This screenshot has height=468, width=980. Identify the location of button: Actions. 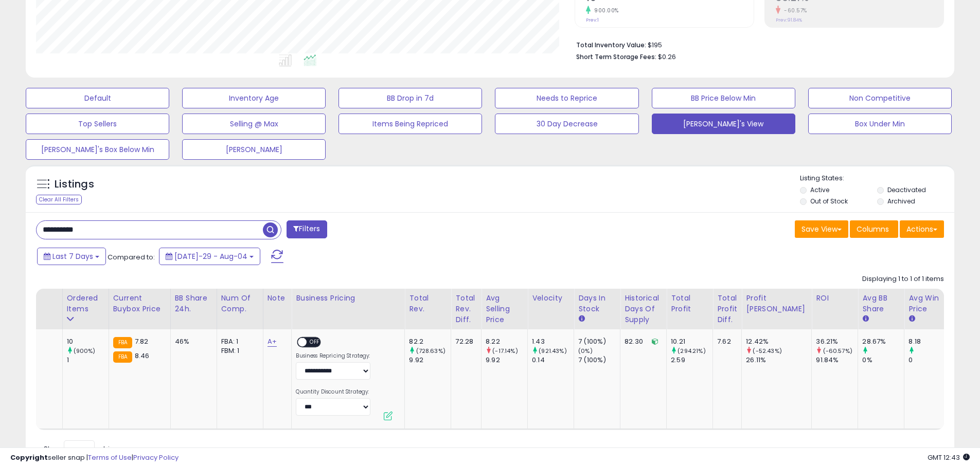
(921, 229).